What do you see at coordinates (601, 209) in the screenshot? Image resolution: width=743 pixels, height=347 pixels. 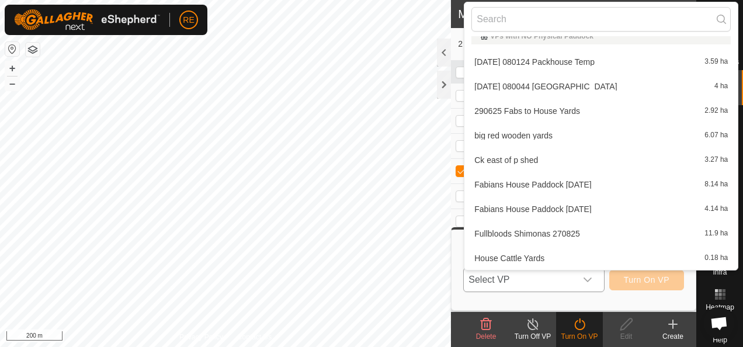 I see `li: Fabians House Paddock 8.07.2025` at bounding box center [601, 209].